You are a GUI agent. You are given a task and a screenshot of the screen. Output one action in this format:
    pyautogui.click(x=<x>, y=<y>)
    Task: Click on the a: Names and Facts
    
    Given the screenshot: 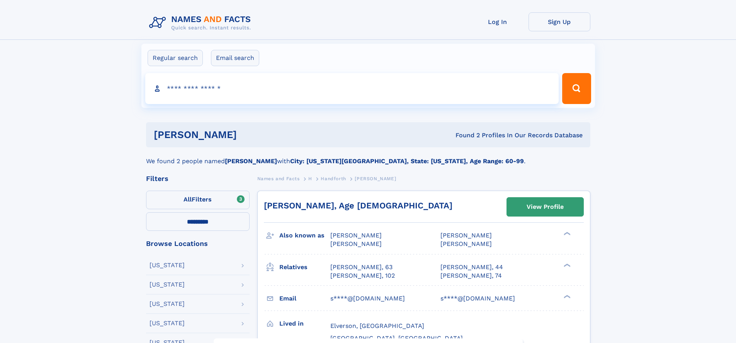 What is the action you would take?
    pyautogui.click(x=279, y=178)
    